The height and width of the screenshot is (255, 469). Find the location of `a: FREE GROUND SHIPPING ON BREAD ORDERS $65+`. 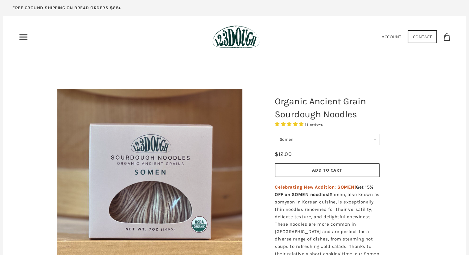

a: FREE GROUND SHIPPING ON BREAD ORDERS $65+ is located at coordinates (67, 10).